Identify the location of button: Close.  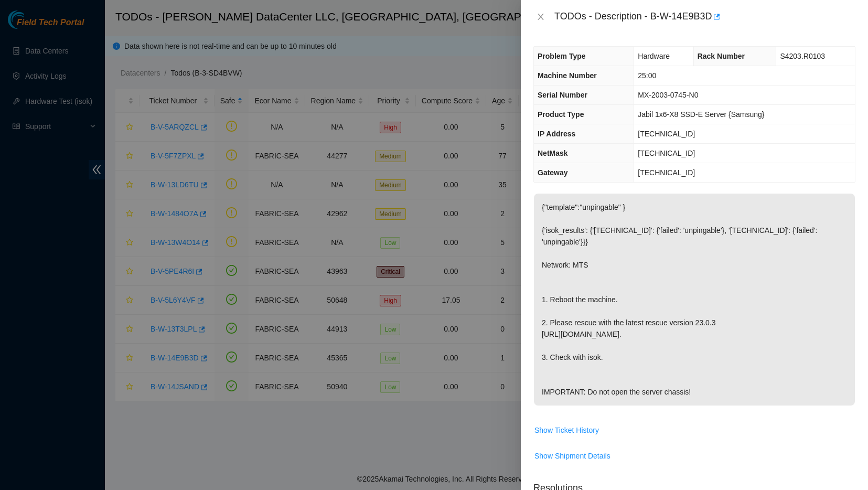
(541, 17).